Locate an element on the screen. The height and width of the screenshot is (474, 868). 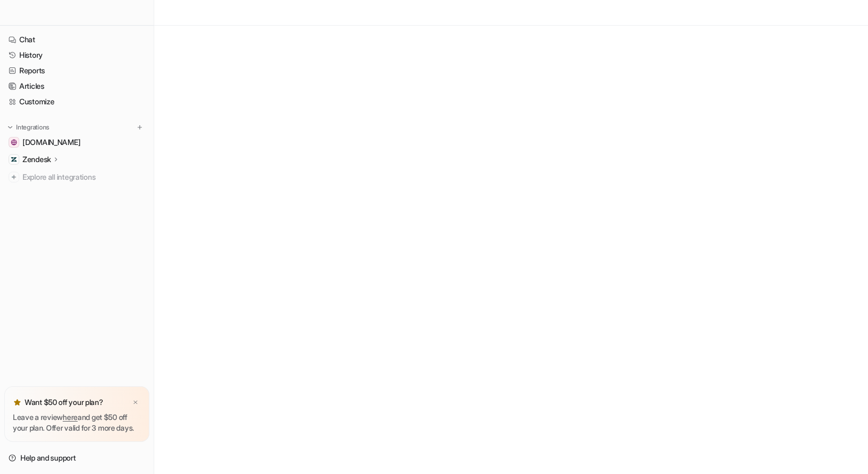
p: Integrations is located at coordinates (33, 127).